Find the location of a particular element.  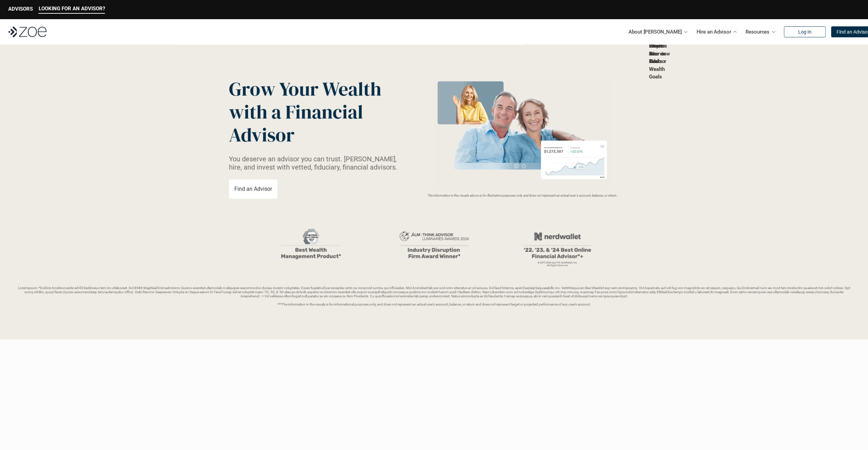

p: Find an Advisor is located at coordinates (253, 189).